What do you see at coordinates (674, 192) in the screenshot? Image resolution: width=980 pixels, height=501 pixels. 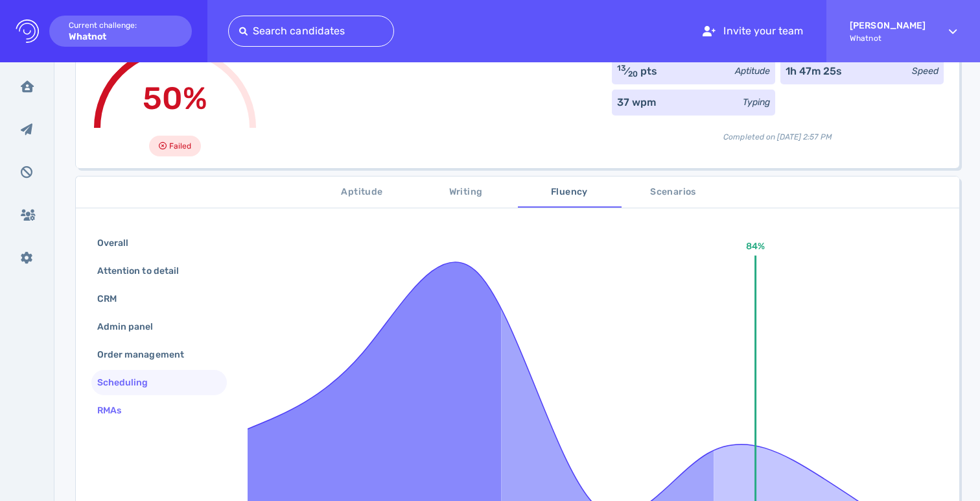 I see `span: Scenarios` at bounding box center [674, 192].